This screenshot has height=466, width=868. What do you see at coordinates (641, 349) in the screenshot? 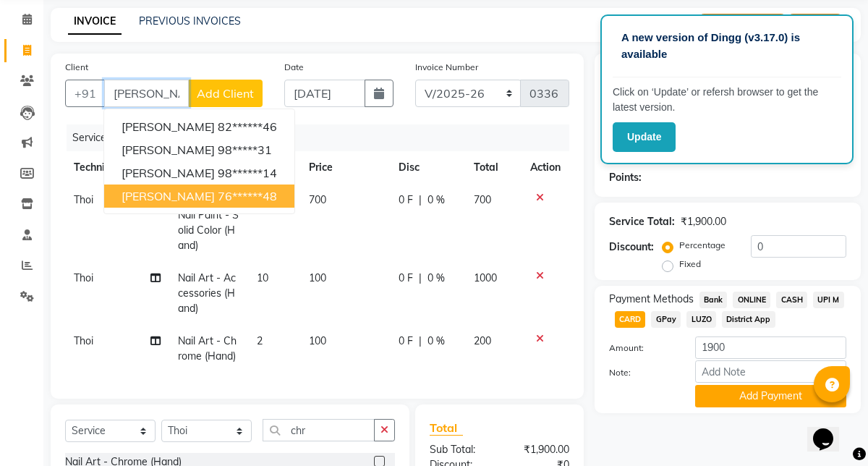
I see `label: Amount:` at bounding box center [641, 349].